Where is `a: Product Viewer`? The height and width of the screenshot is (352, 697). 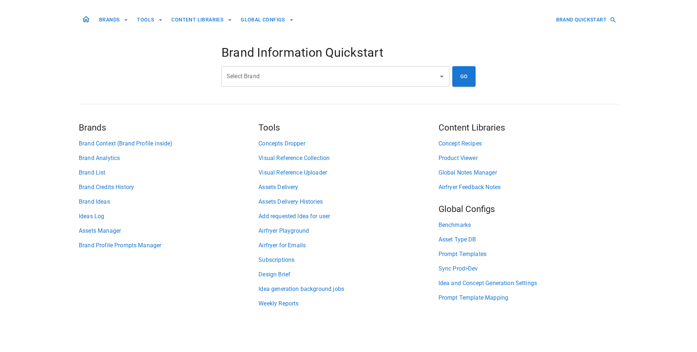 a: Product Viewer is located at coordinates (528, 158).